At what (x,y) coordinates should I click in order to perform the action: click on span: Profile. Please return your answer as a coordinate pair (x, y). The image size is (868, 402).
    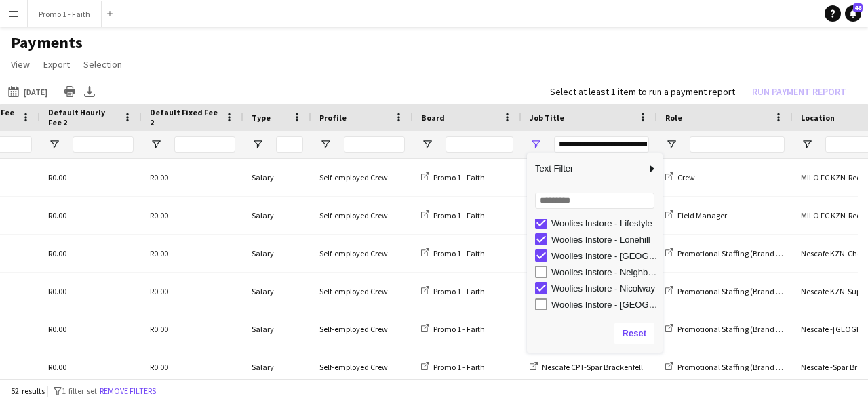
    Looking at the image, I should click on (333, 117).